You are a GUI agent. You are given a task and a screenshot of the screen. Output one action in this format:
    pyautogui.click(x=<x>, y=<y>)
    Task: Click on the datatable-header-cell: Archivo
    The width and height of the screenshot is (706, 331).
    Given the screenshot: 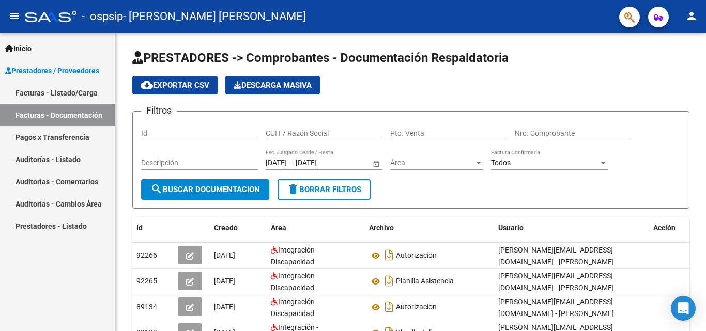 What is the action you would take?
    pyautogui.click(x=430, y=228)
    